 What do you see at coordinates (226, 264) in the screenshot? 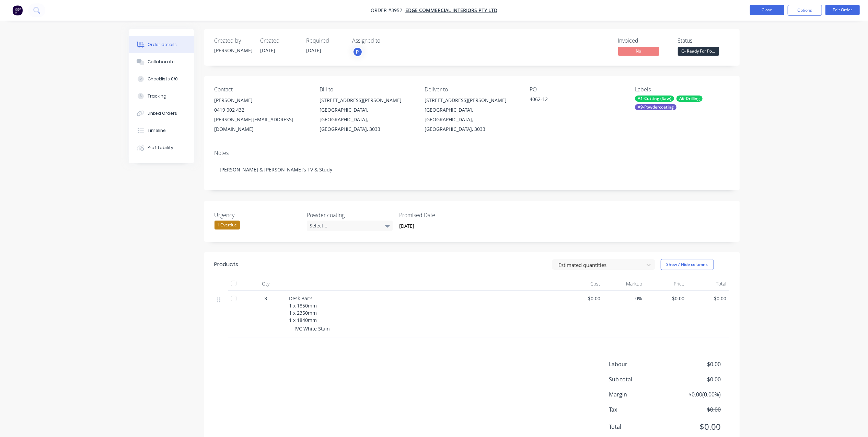
I see `div: Products` at bounding box center [226, 264].